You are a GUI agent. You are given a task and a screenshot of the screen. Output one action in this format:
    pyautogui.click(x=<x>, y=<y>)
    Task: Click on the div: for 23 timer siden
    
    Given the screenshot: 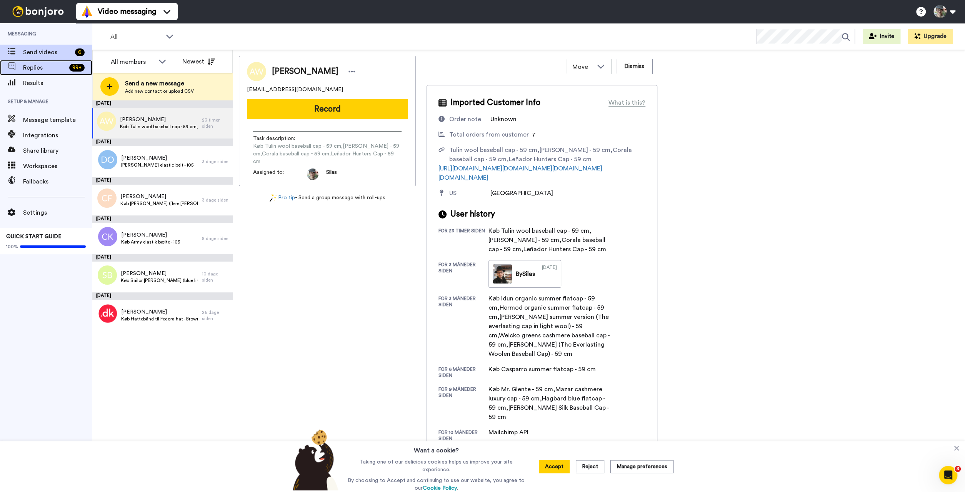 What is the action you would take?
    pyautogui.click(x=464, y=241)
    